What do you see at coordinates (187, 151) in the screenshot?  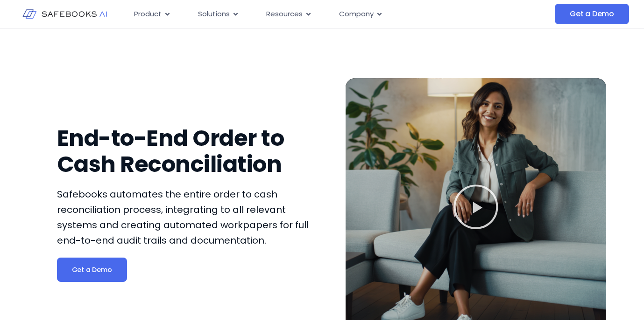 I see `h1: End-to-End Order to Cash Reconciliation` at bounding box center [187, 151].